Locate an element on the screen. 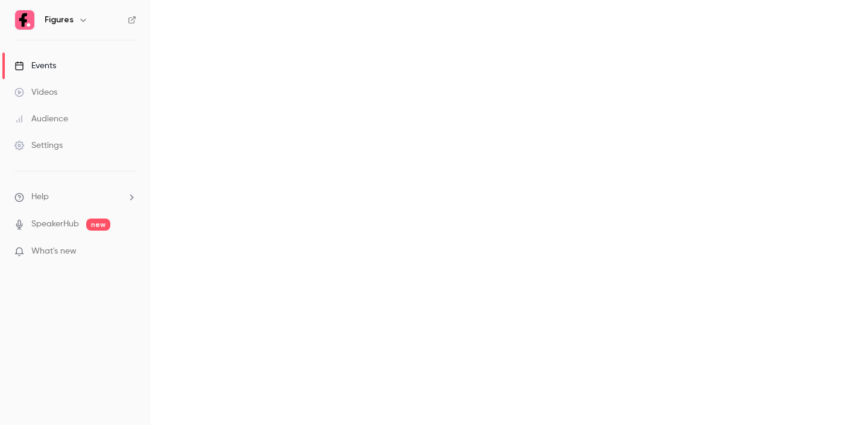 Image resolution: width=868 pixels, height=425 pixels. h6: Figures is located at coordinates (59, 20).